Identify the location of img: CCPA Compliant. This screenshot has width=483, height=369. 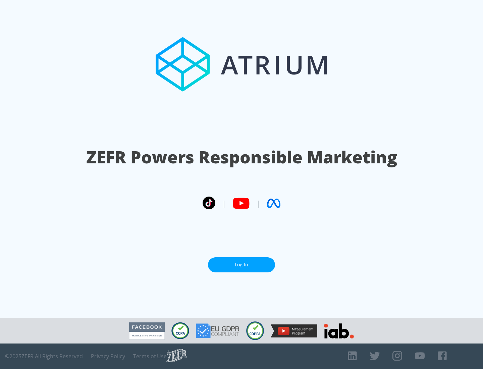
(180, 331).